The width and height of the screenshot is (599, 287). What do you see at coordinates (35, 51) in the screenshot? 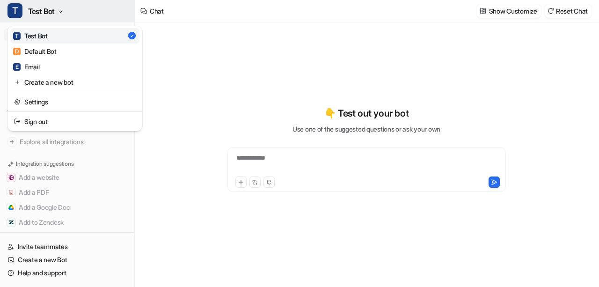
I see `div: Default Bot` at bounding box center [35, 51].